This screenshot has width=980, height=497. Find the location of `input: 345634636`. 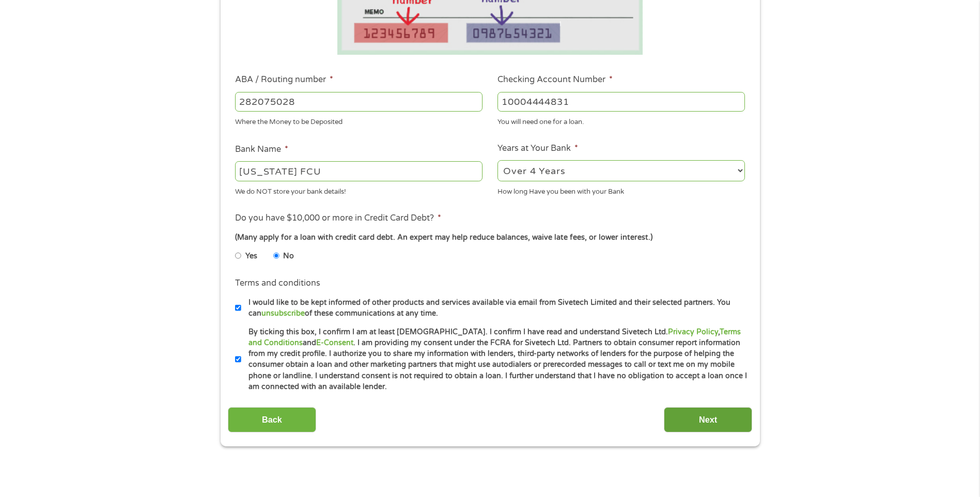

input: 345634636 is located at coordinates (621, 102).